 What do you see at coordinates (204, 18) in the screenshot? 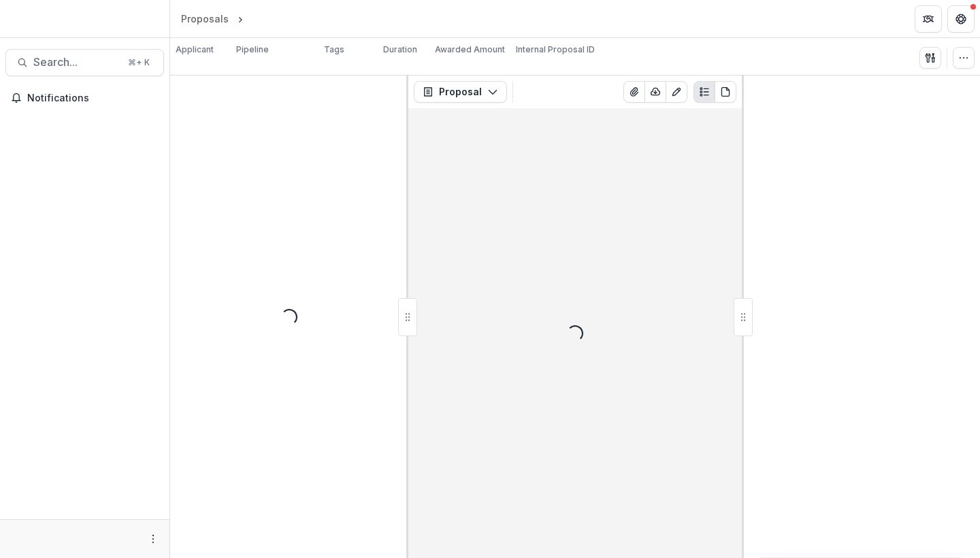
I see `a: Proposals` at bounding box center [204, 18].